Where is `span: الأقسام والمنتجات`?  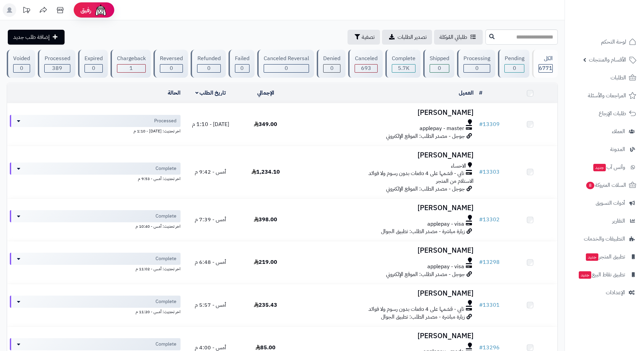 span: الأقسام والمنتجات is located at coordinates (607, 60).